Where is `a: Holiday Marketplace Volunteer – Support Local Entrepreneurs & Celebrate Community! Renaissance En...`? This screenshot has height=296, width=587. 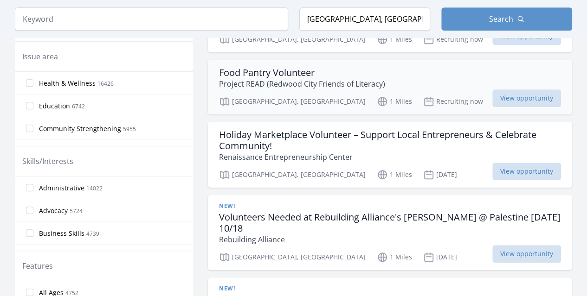
a: Holiday Marketplace Volunteer – Support Local Entrepreneurs & Celebrate Community! Renaissance En... is located at coordinates (390, 155).